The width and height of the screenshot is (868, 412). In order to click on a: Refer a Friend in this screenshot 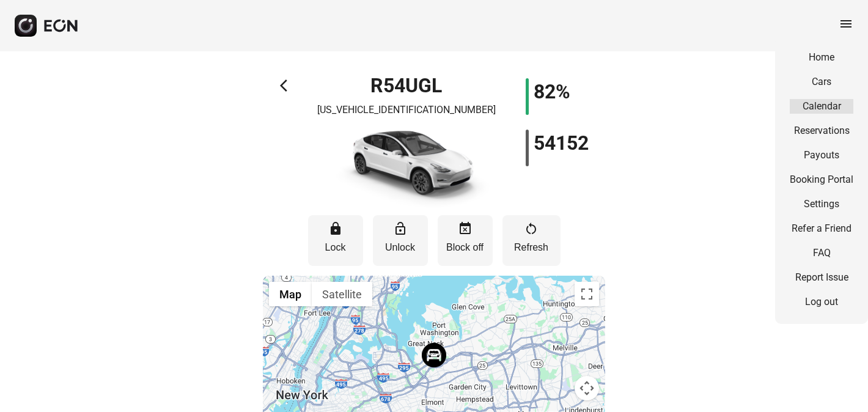, I will do `click(821, 229)`.